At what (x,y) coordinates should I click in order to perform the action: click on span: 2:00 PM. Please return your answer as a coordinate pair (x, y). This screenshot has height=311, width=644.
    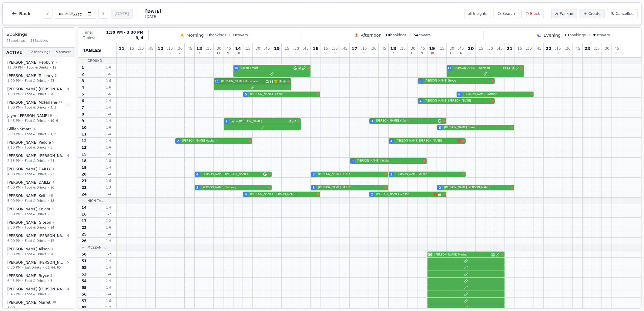
    Looking at the image, I should click on (14, 134).